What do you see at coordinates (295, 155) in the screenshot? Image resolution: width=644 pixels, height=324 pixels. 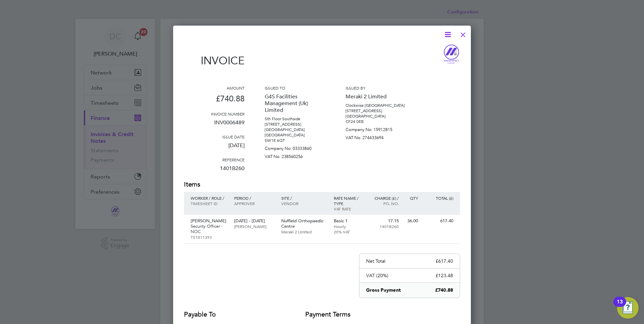 I see `p: VAT No: 238560256` at bounding box center [295, 155].